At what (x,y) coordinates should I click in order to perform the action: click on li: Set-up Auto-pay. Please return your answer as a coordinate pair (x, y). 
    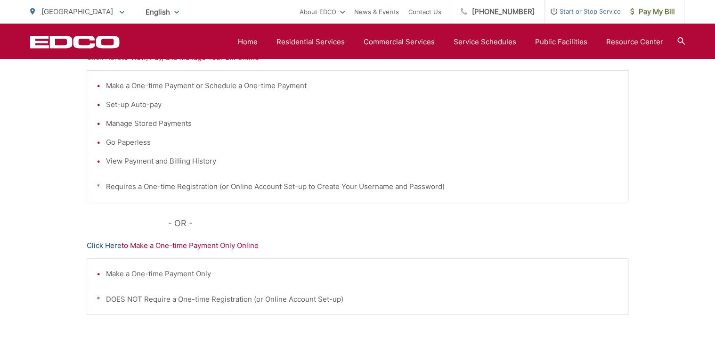
    Looking at the image, I should click on (362, 105).